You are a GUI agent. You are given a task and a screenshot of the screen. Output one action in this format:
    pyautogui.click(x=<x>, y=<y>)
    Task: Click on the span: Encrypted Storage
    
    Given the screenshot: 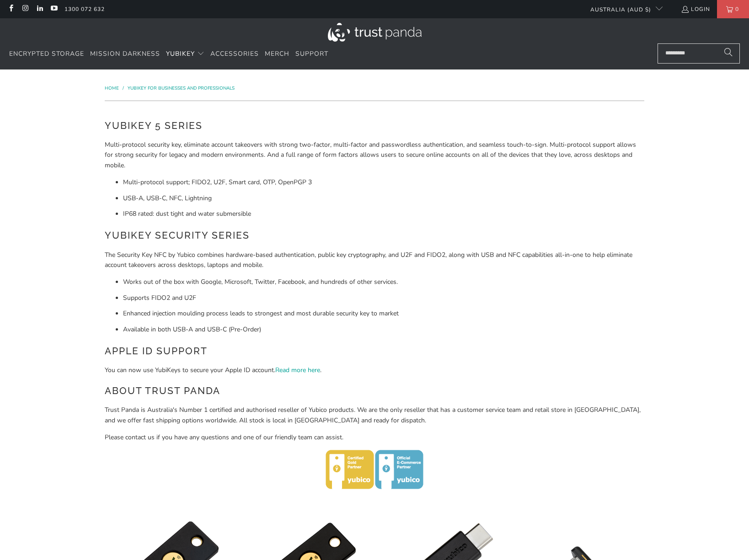 What is the action you would take?
    pyautogui.click(x=46, y=53)
    